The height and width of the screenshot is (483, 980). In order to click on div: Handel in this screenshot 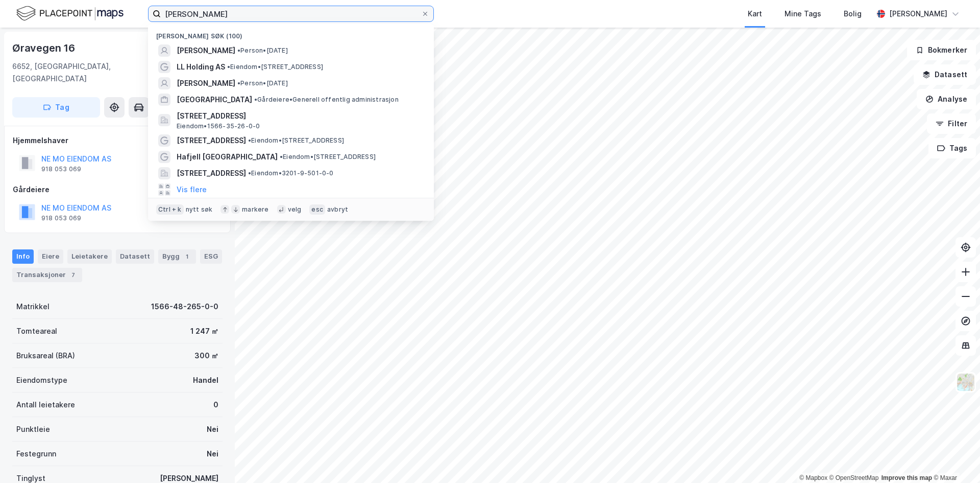, I will do `click(206, 380)`.